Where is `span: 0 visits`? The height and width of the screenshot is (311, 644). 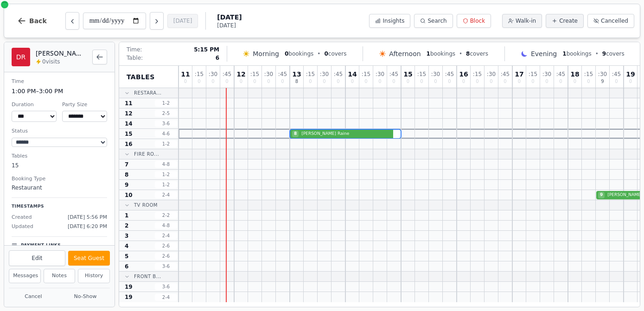
span: 0 visits is located at coordinates (51, 62).